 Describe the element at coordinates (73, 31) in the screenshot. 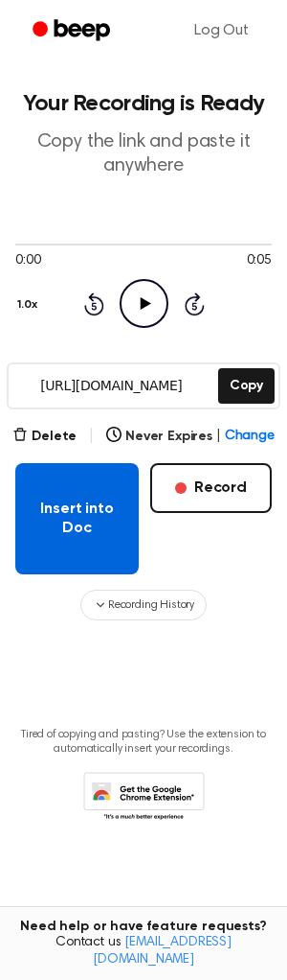

I see `a: Beep` at that location.